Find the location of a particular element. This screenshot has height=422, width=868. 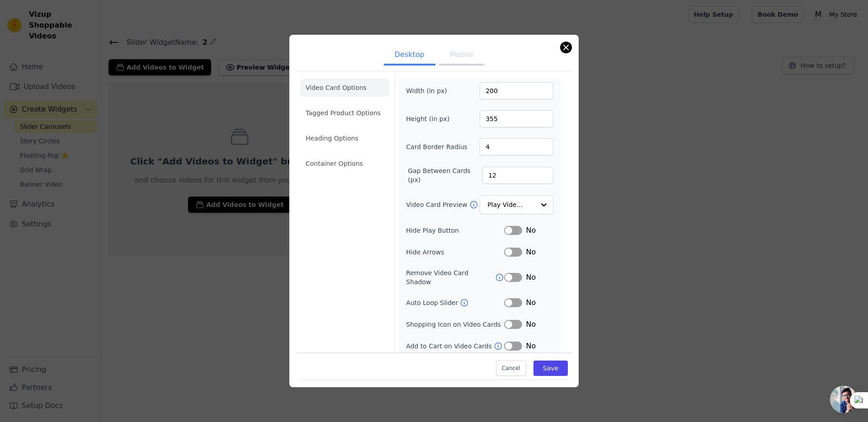

a: 开放式聊天 is located at coordinates (844, 399).